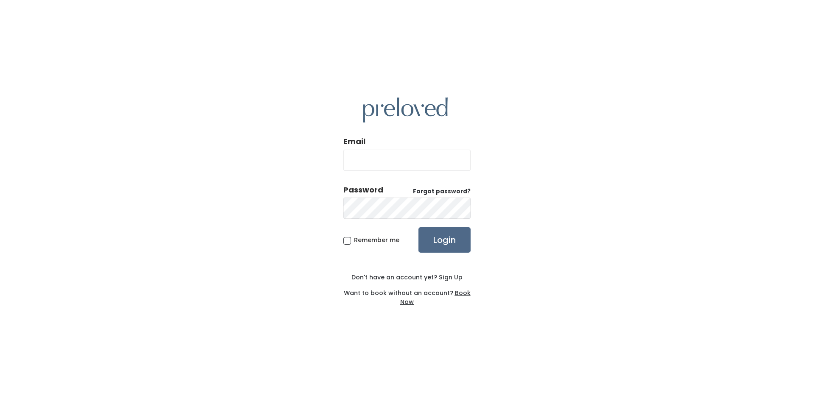 The image size is (814, 404). I want to click on div: Want to book without an account?, so click(407, 294).